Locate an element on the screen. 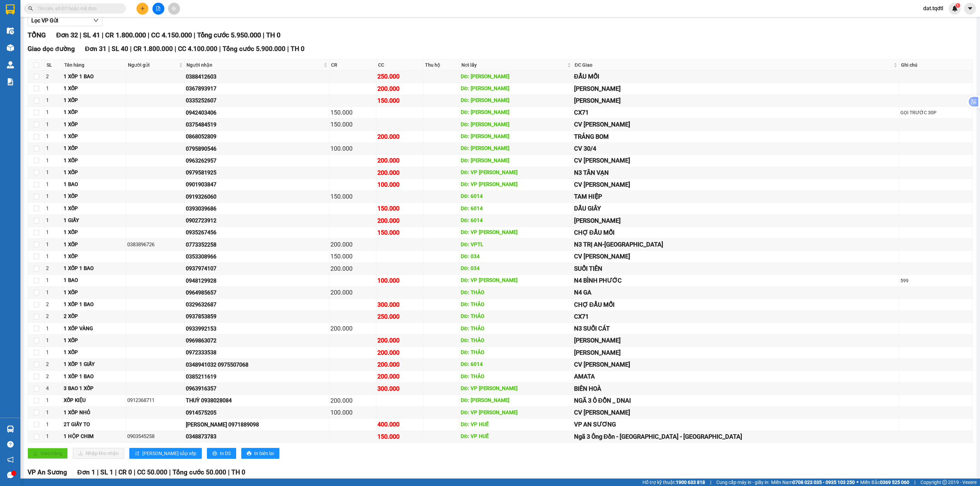 This screenshot has height=486, width=980. div: ĐẦU MỐI is located at coordinates (736, 76).